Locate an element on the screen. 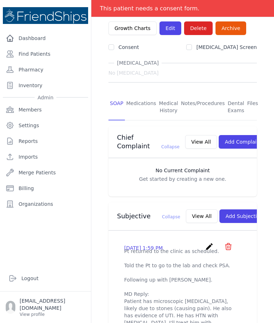 This screenshot has height=323, width=274. a: Logout is located at coordinates (45, 278).